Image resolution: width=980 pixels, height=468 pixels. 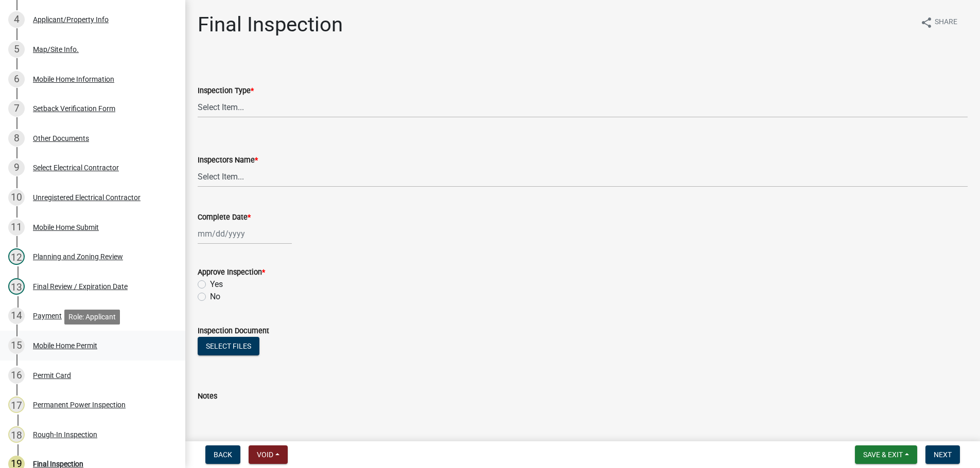 I want to click on label: No, so click(x=215, y=297).